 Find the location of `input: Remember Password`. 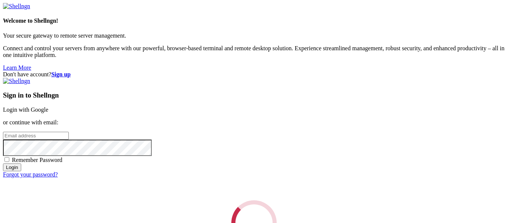

input: Remember Password is located at coordinates (7, 159).